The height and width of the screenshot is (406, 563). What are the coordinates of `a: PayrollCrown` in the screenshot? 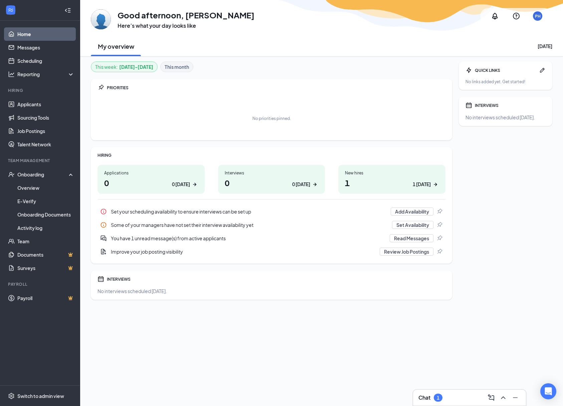 It's located at (46, 298).